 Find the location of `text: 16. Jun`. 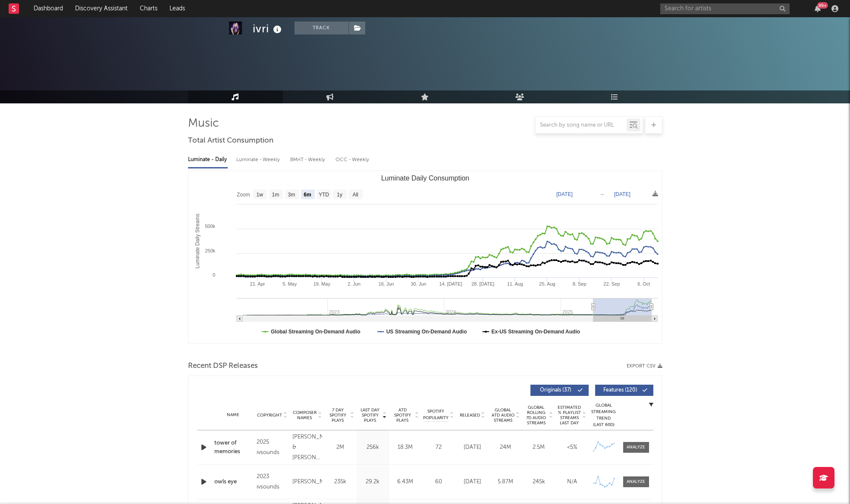

text: 16. Jun is located at coordinates (386, 284).